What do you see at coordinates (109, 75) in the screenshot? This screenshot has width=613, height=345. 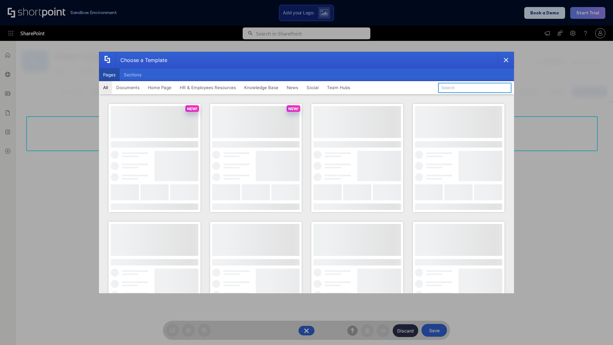 I see `button: Pages` at bounding box center [109, 75].